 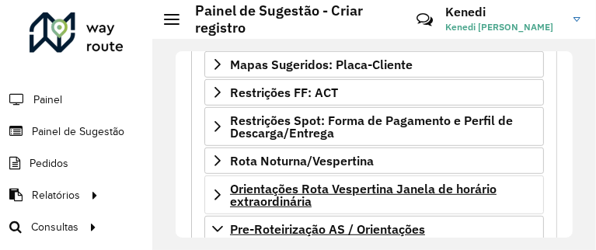 What do you see at coordinates (383, 127) in the screenshot?
I see `span: Restrições Spot: Forma de Pagamento e Perfil de Descarga/Entrega` at bounding box center [383, 127].